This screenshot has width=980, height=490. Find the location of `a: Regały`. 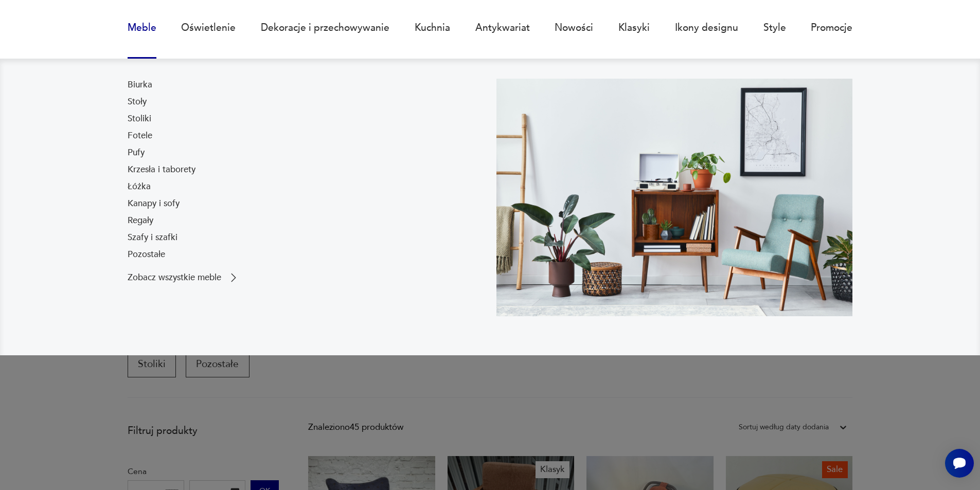

a: Regały is located at coordinates (140, 220).